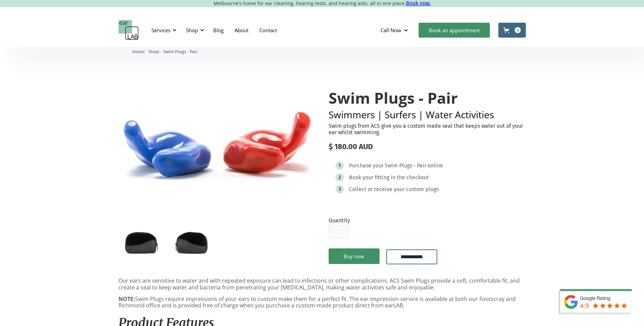  What do you see at coordinates (129, 30) in the screenshot?
I see `a: home` at bounding box center [129, 30].